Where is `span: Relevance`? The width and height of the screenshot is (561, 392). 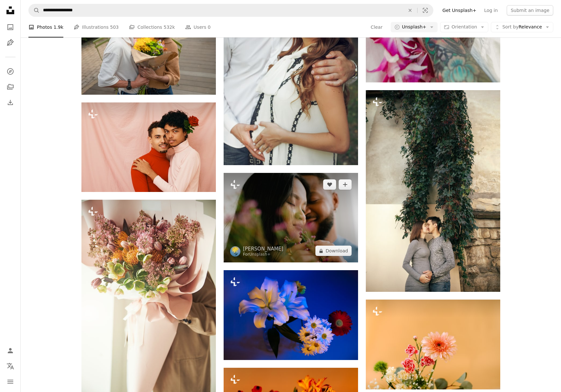 span: Relevance is located at coordinates (522, 27).